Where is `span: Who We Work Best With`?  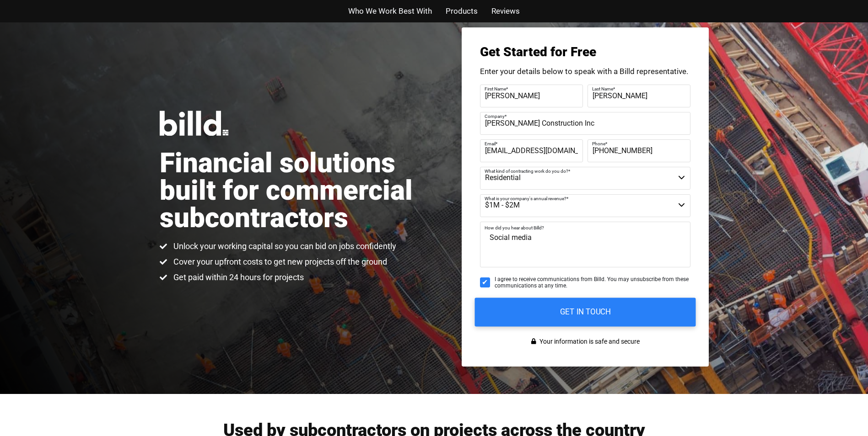 span: Who We Work Best With is located at coordinates (390, 11).